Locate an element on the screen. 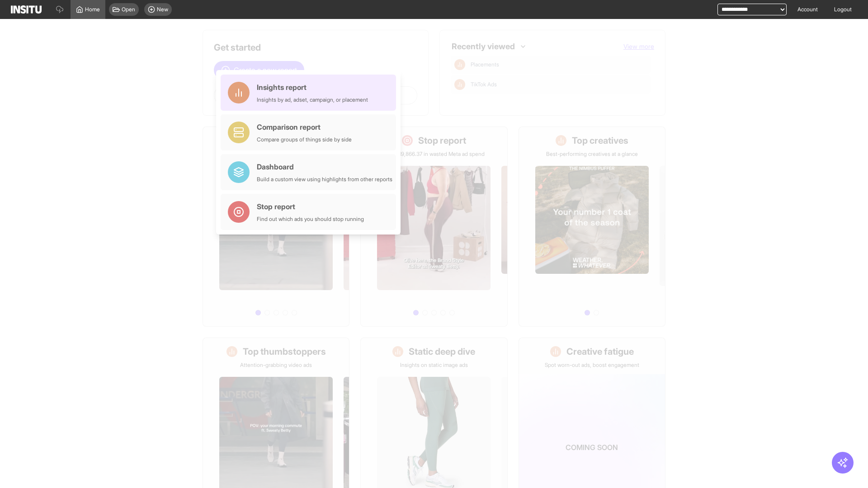  div: Comparison report is located at coordinates (304, 127).